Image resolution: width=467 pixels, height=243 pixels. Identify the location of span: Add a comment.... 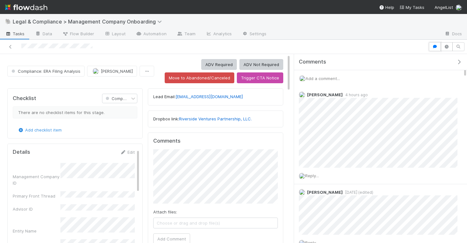
(323, 79).